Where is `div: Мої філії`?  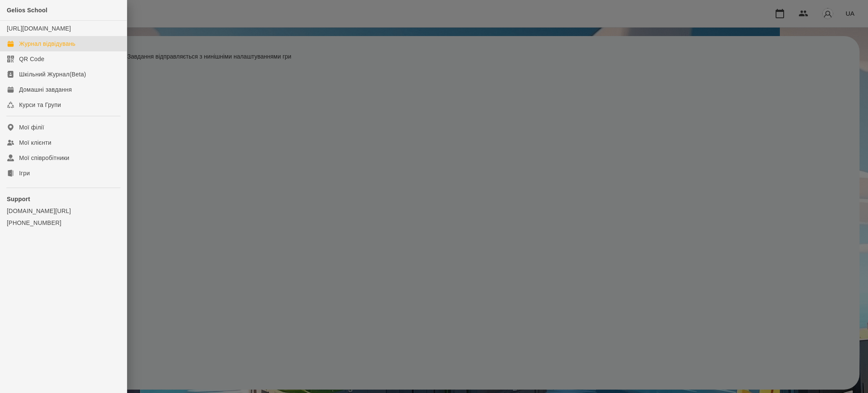 div: Мої філії is located at coordinates (31, 127).